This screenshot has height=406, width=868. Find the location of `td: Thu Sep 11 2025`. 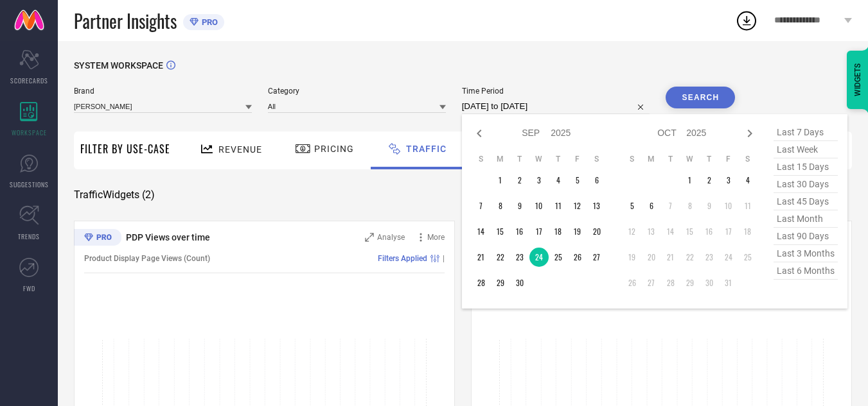

td: Thu Sep 11 2025 is located at coordinates (558, 206).